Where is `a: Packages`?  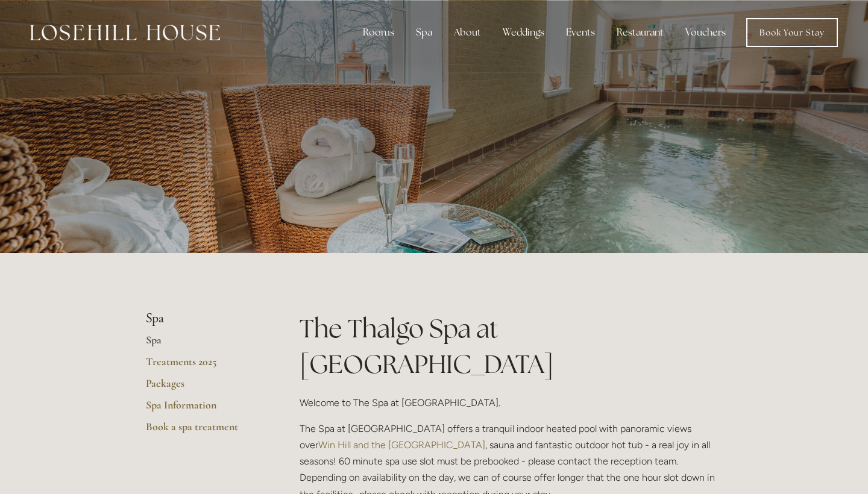
a: Packages is located at coordinates (203, 387).